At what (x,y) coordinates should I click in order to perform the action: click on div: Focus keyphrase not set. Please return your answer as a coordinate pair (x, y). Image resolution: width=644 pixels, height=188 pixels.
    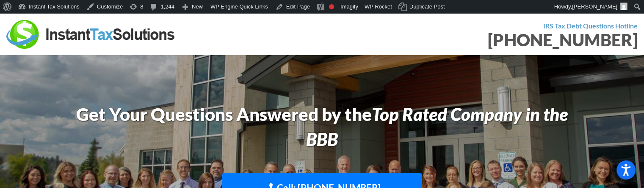
    Looking at the image, I should click on (332, 7).